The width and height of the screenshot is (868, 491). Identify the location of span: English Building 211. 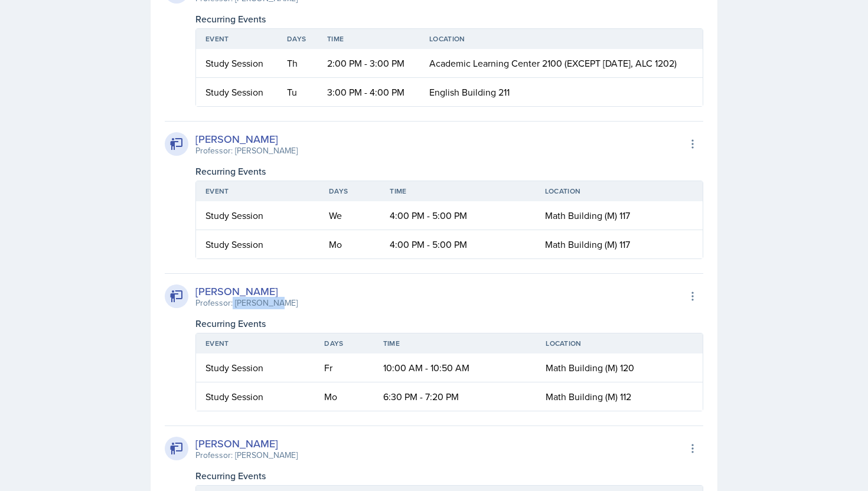
(469, 92).